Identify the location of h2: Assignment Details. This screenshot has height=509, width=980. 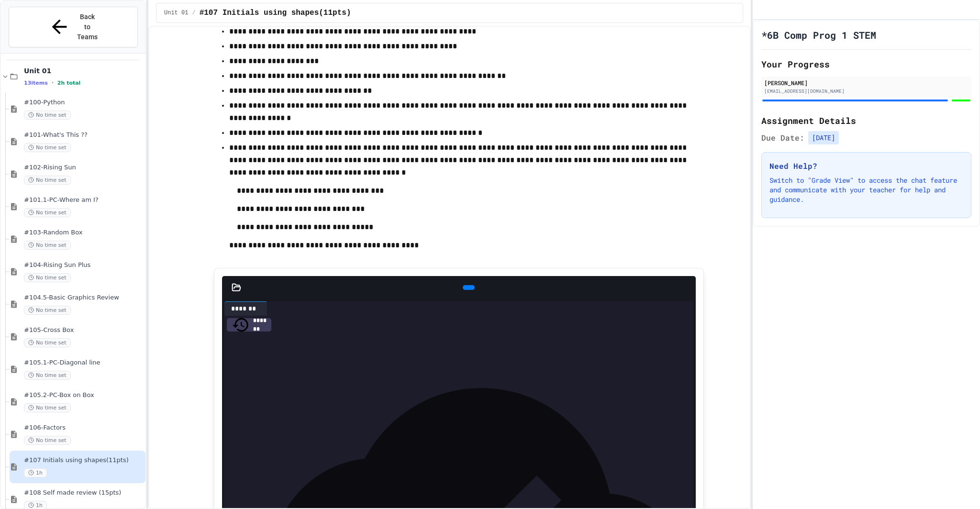
(867, 121).